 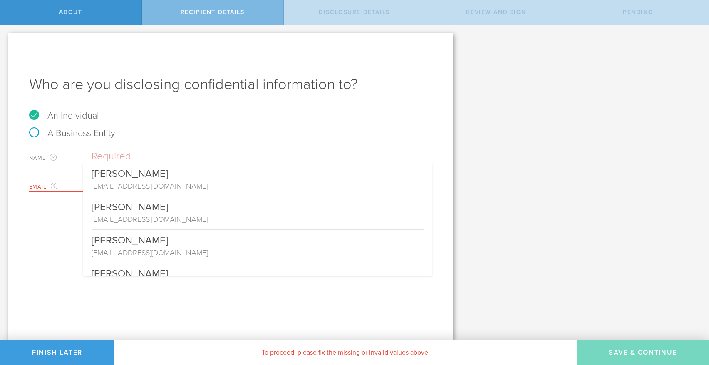 I want to click on h1: Who are you disclosing confidential information to?, so click(x=231, y=84).